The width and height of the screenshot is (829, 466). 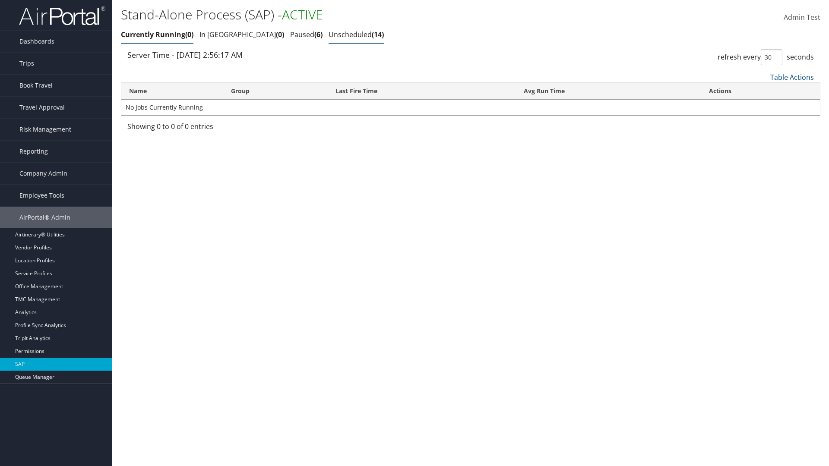 What do you see at coordinates (802, 17) in the screenshot?
I see `span: Admin Test` at bounding box center [802, 17].